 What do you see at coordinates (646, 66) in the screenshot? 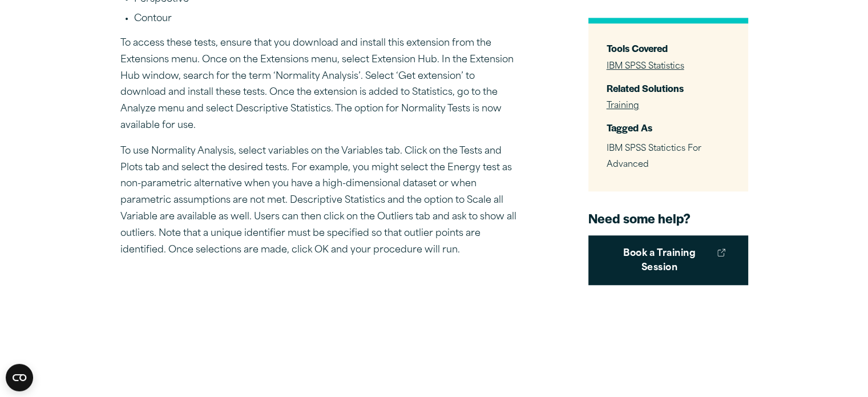
I see `a: IBM SPSS Statistics` at bounding box center [646, 66].